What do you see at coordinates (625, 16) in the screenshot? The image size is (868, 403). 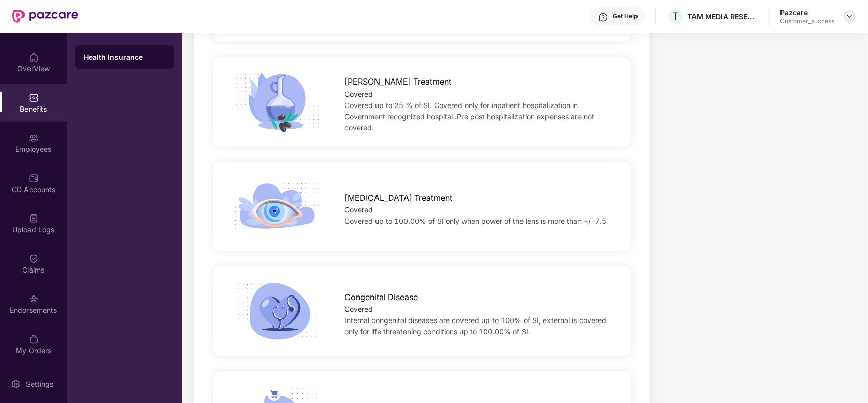 I see `div: Get Help` at bounding box center [625, 16].